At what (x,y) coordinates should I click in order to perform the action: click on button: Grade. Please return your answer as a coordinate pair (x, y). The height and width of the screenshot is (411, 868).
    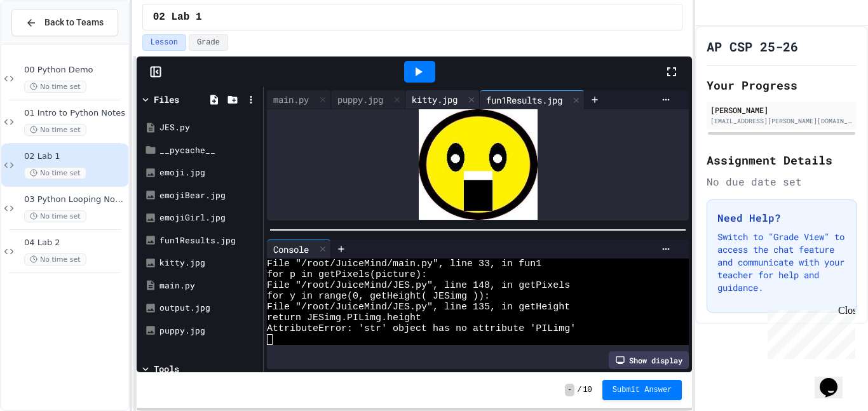
    Looking at the image, I should click on (209, 42).